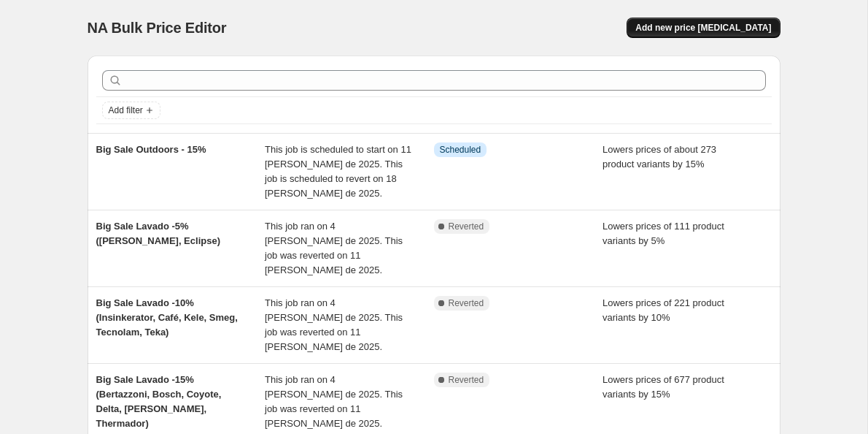  What do you see at coordinates (663, 233) in the screenshot?
I see `span: Lowers prices of 111 product variants by 5%` at bounding box center [663, 233].